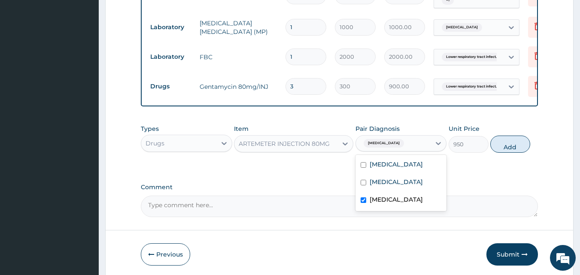  I want to click on textarea: Type your message and hit 'Enter', so click(84, 199).